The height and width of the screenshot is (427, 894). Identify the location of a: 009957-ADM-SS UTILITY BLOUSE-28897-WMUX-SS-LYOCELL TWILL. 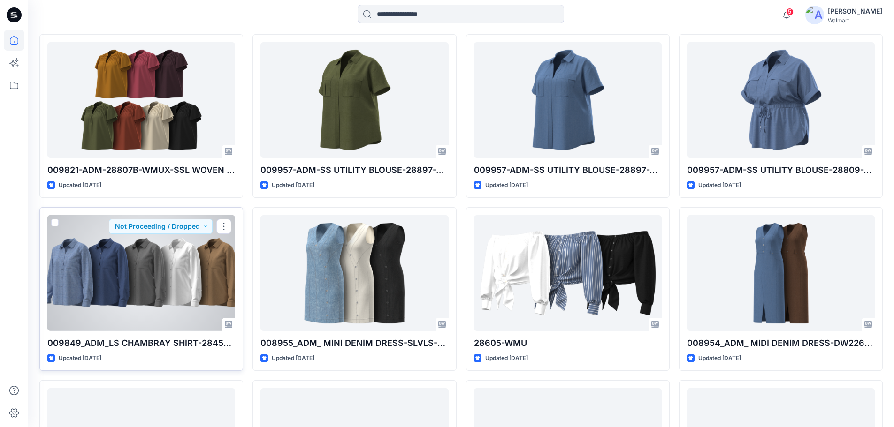
(568, 100).